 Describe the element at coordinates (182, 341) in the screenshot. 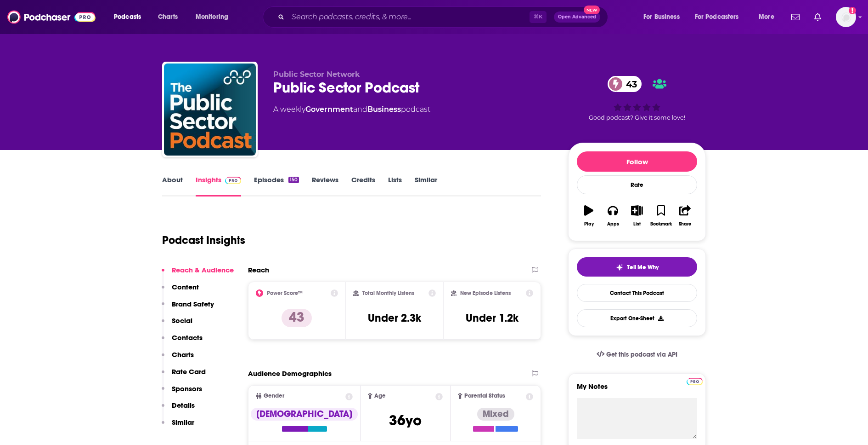

I see `button: Contacts` at that location.